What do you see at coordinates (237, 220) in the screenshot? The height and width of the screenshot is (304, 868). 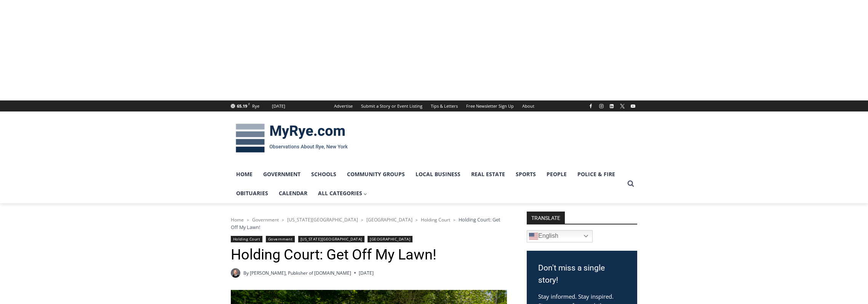 I see `span: Home` at bounding box center [237, 220].